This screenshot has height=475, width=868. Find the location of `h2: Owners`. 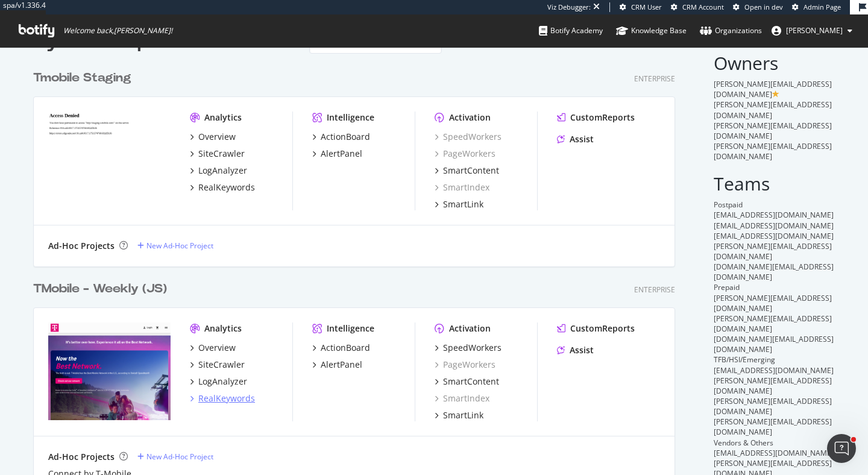

h2: Owners is located at coordinates (774, 63).